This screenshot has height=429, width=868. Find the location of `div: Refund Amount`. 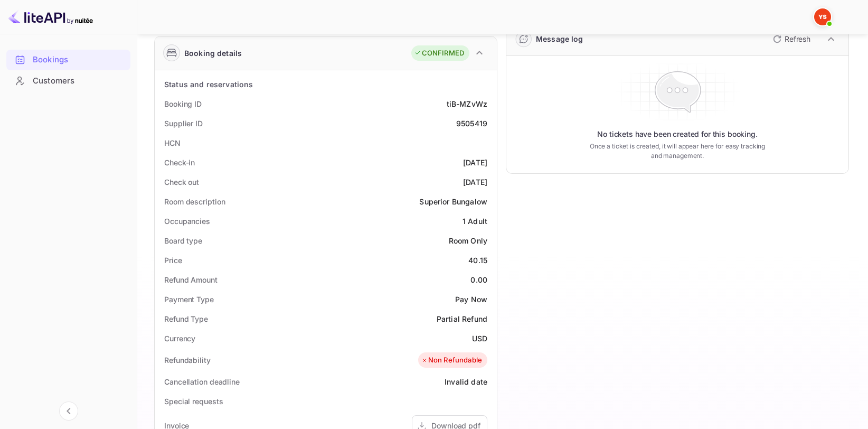

div: Refund Amount is located at coordinates (191, 279).